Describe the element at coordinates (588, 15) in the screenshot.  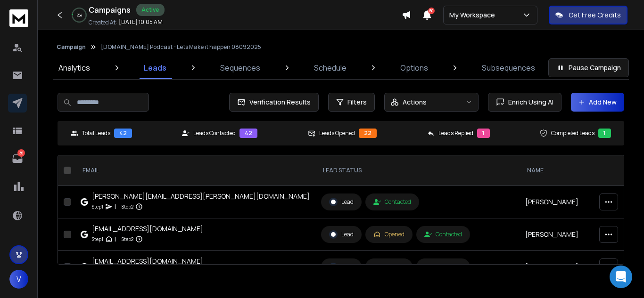
I see `button: Get Free Credits` at that location.